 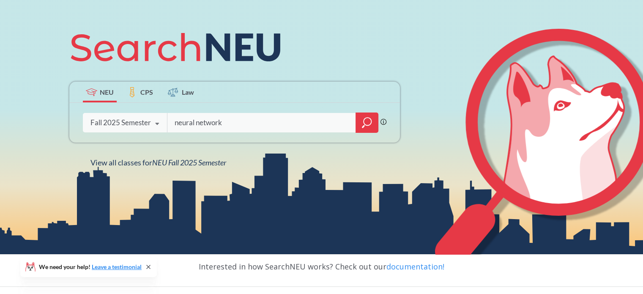 I want to click on div: Fall 2025 Semester, so click(x=121, y=123).